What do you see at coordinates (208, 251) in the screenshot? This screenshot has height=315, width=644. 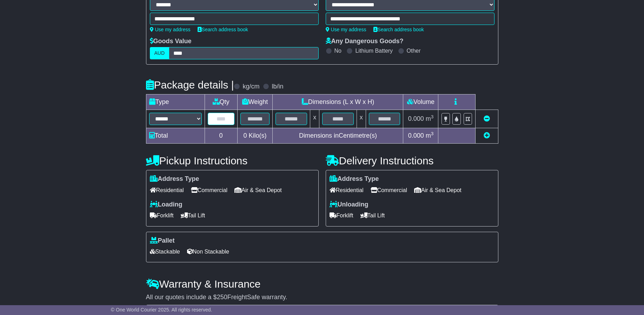 I see `span: Non Stackable` at bounding box center [208, 251].